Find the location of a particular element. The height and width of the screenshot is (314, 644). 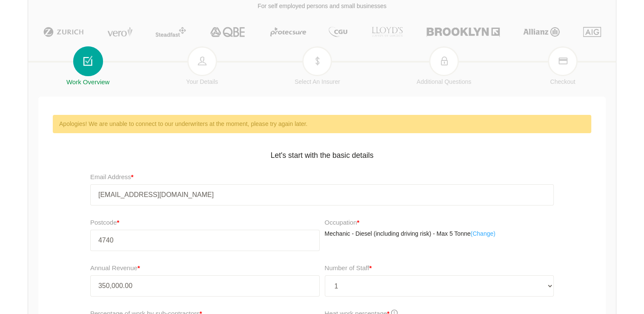

div: Apologies! We are unable to connect to our underwriters at the moment, please try again later. is located at coordinates (322, 124).